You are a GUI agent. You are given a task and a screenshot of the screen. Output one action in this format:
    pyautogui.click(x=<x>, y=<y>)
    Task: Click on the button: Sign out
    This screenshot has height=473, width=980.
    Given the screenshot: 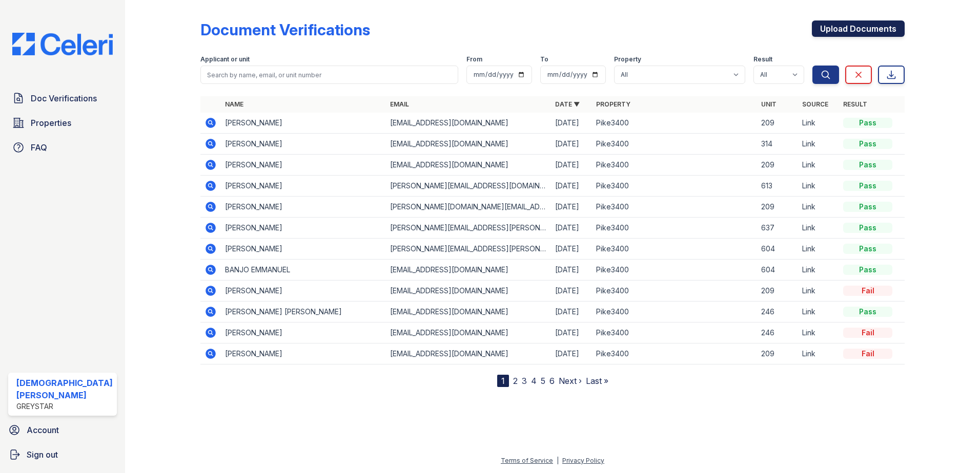 What is the action you would take?
    pyautogui.click(x=62, y=455)
    